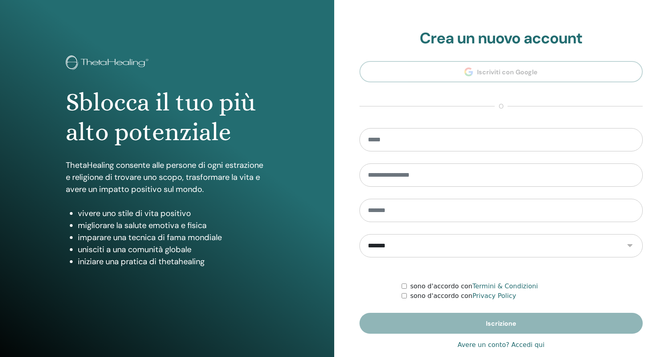 The height and width of the screenshot is (357, 668). What do you see at coordinates (501, 106) in the screenshot?
I see `span: o` at bounding box center [501, 106].